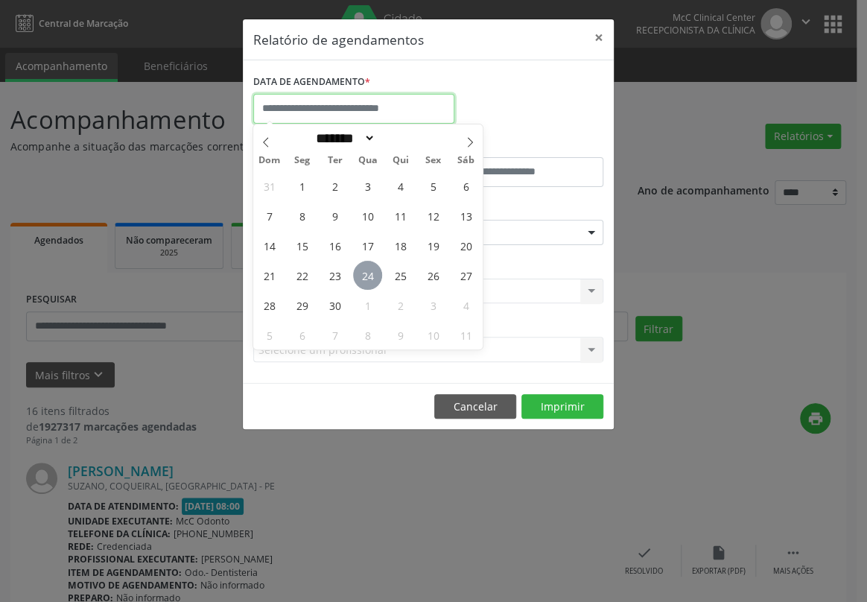 This screenshot has width=867, height=602. I want to click on span: Dom, so click(270, 160).